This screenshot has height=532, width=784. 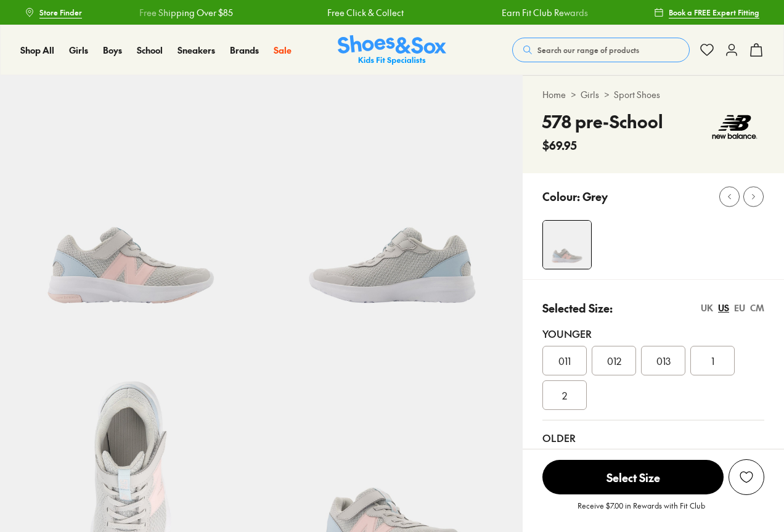 What do you see at coordinates (740, 307) in the screenshot?
I see `div: EU` at bounding box center [740, 307].